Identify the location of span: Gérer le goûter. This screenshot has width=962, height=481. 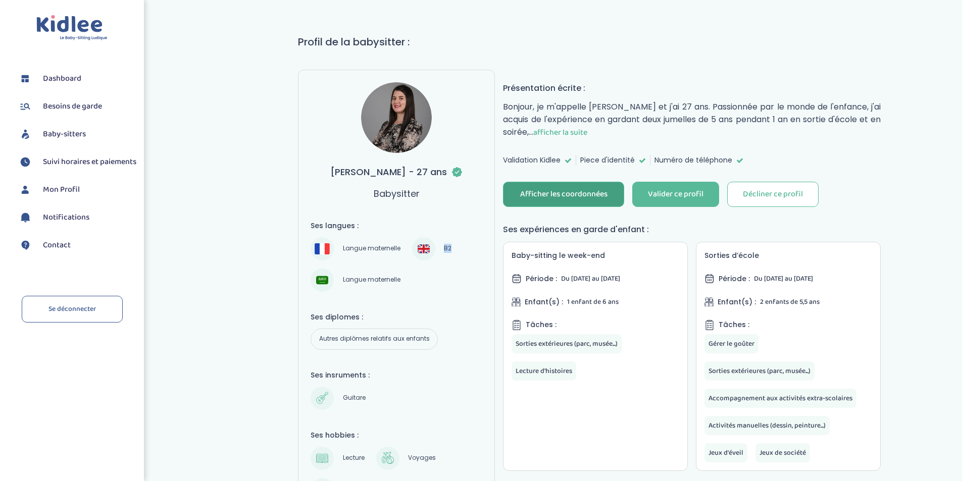
(731, 344).